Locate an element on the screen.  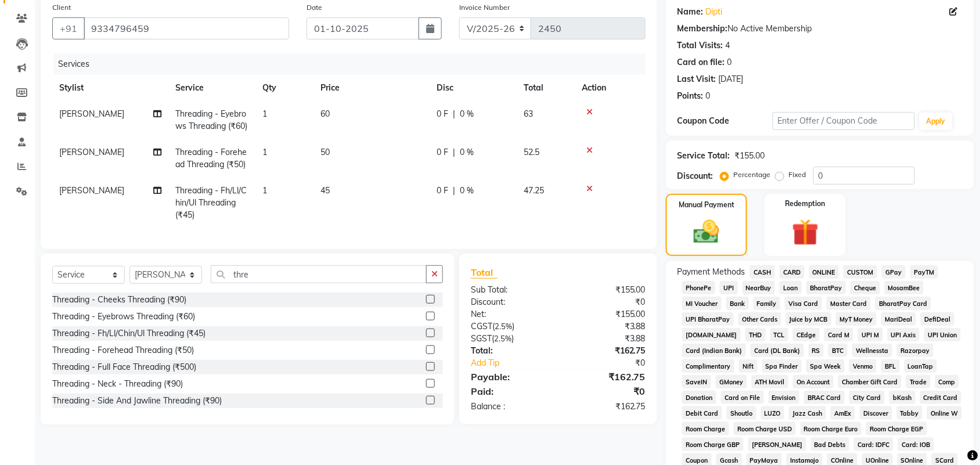
span: LoanTap is located at coordinates (921, 366).